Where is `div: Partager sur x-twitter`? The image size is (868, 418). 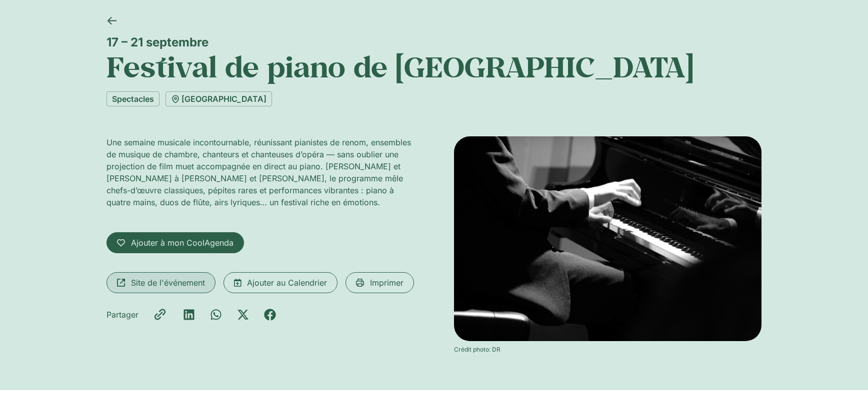
div: Partager sur x-twitter is located at coordinates (243, 315).